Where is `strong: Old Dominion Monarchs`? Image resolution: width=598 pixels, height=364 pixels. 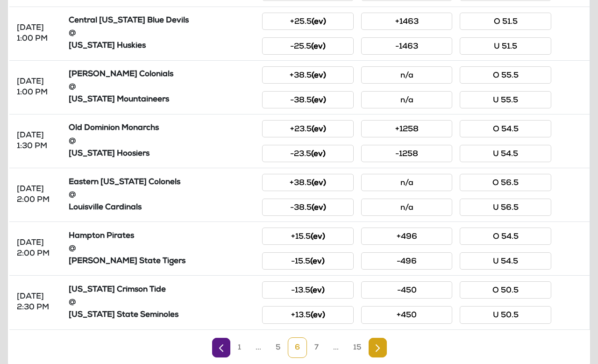
strong: Old Dominion Monarchs is located at coordinates (113, 128).